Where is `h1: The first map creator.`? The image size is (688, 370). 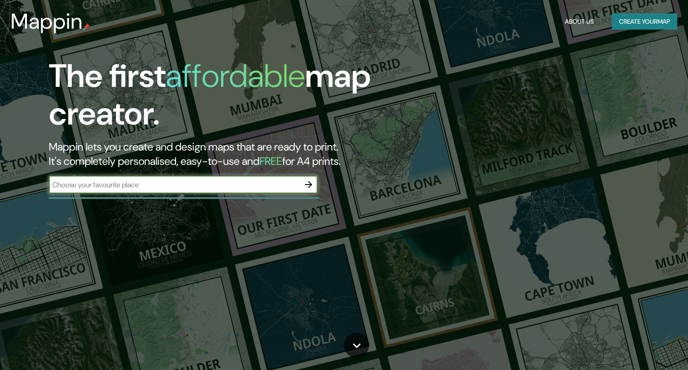 h1: The first map creator. is located at coordinates (221, 99).